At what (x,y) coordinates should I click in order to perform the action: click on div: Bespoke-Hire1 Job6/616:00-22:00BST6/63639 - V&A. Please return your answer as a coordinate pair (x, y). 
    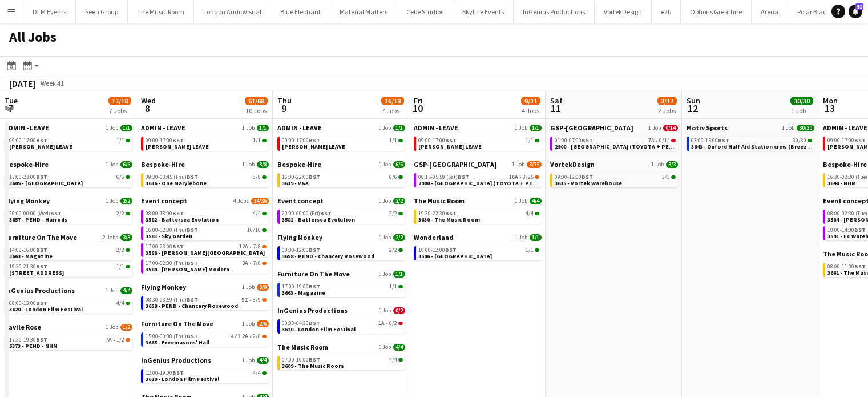
    Looking at the image, I should click on (341, 178).